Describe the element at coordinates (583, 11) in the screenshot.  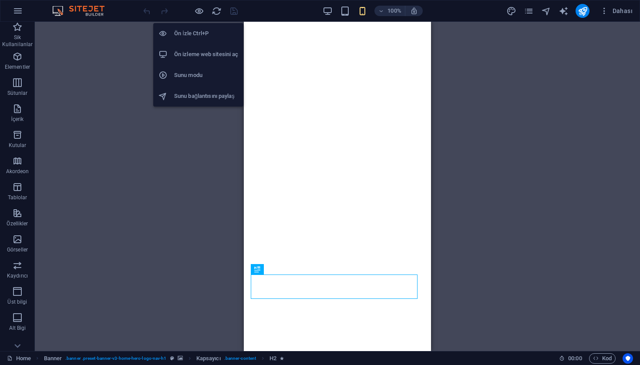
I see `i: Yayınla` at that location.